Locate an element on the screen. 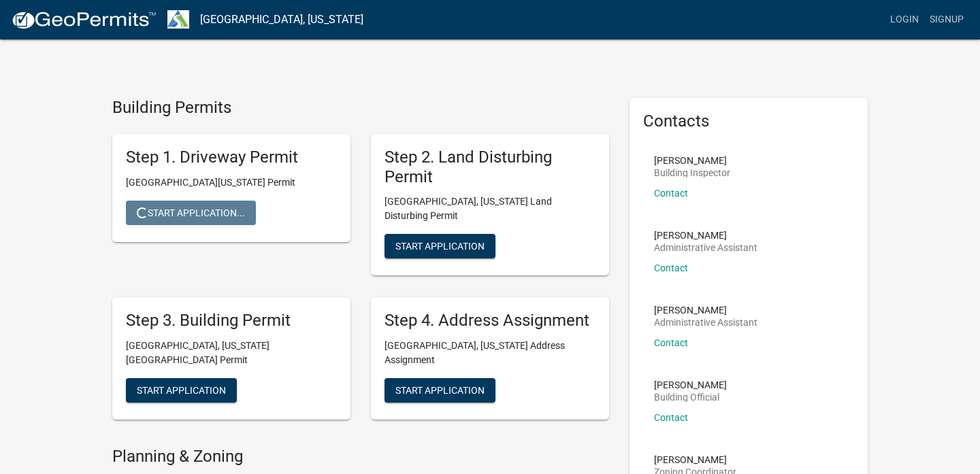  a: Signup is located at coordinates (947, 19).